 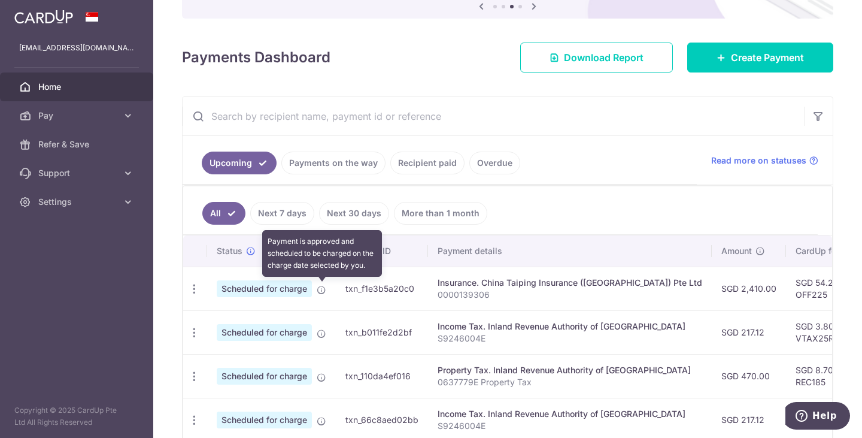 I want to click on a: Next 30 days, so click(x=354, y=213).